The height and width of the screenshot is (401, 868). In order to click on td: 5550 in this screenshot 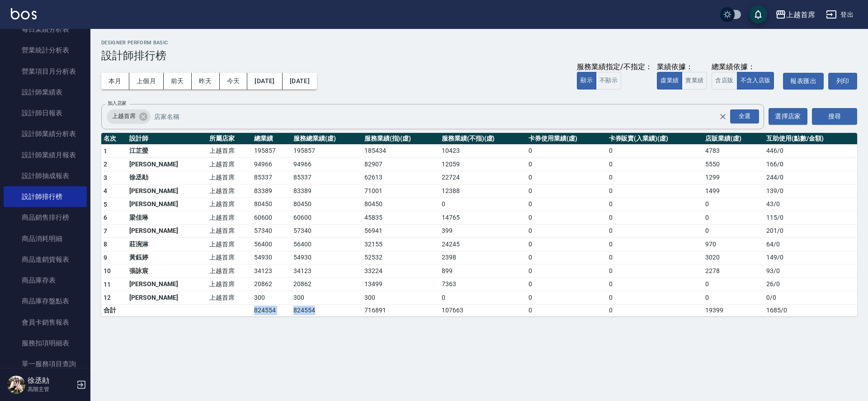, I will do `click(733, 164)`.